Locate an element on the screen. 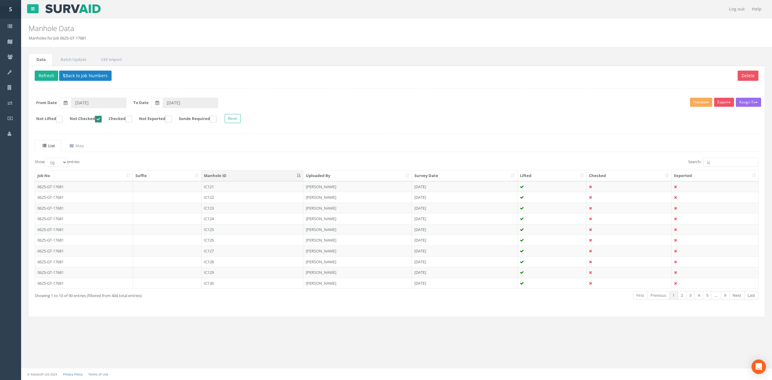 The image size is (772, 380). label: Checked is located at coordinates (117, 119).